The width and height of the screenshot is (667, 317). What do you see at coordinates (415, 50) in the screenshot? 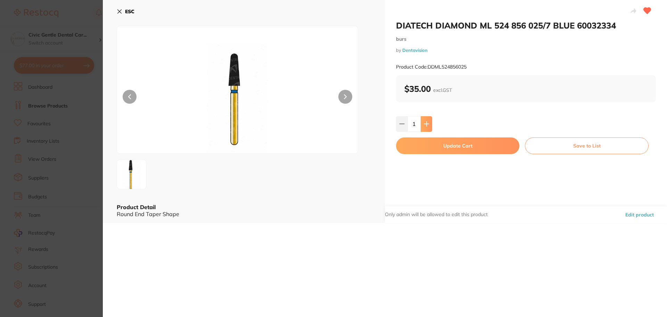
I see `a: Dentavision` at bounding box center [415, 50].